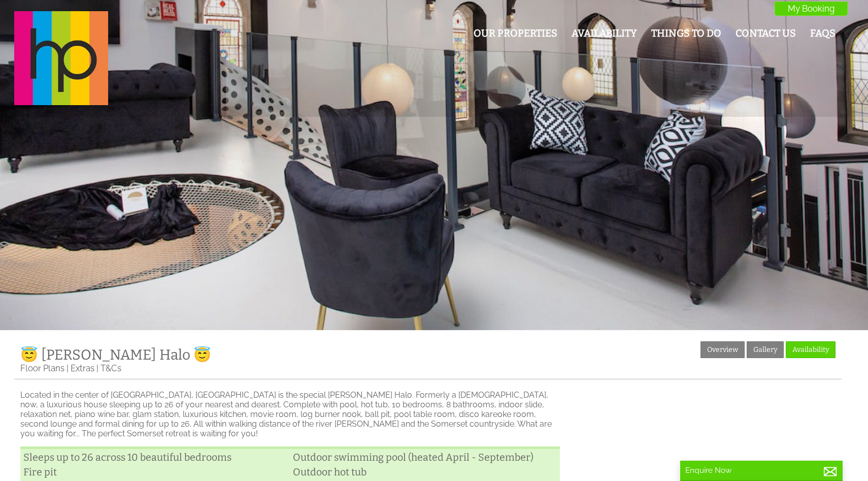  I want to click on p: Enquire Now, so click(762, 470).